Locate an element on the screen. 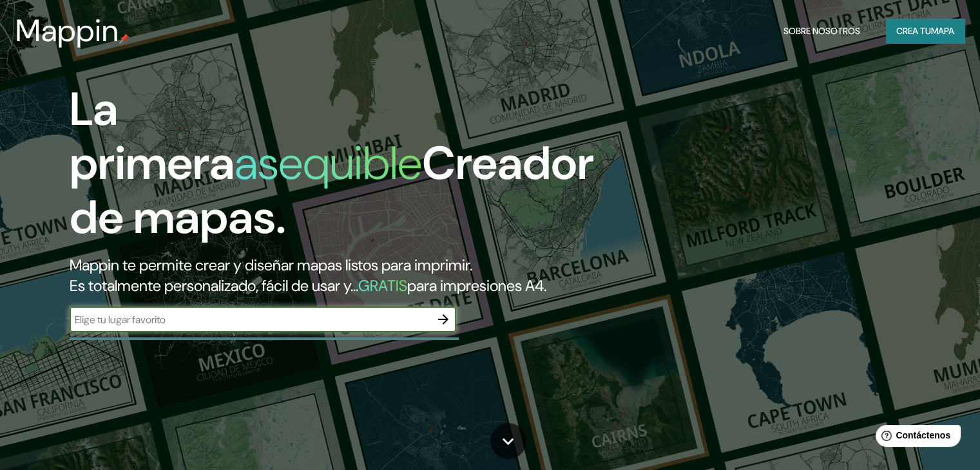 Image resolution: width=980 pixels, height=470 pixels. font: para impresiones A4. is located at coordinates (477, 285).